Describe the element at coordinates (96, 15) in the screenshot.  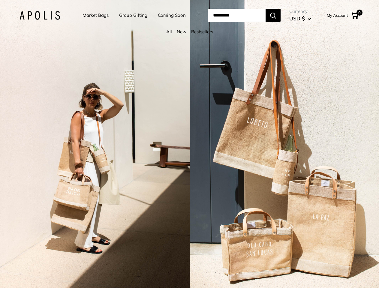
I see `a: Market Bags` at that location.